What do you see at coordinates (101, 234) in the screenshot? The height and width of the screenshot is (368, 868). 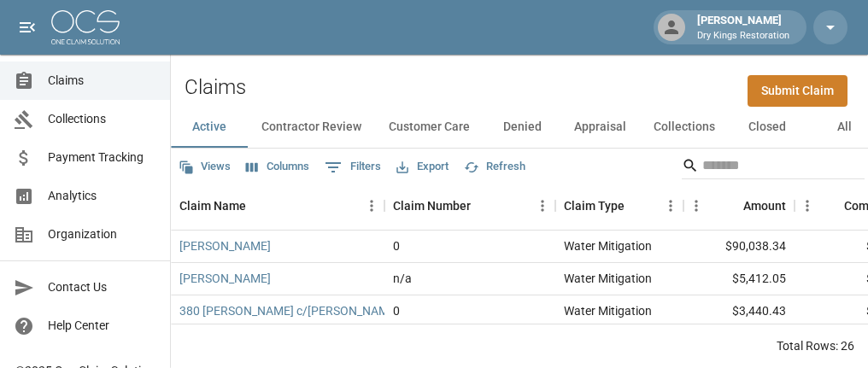 I see `span: Organization` at bounding box center [101, 234].